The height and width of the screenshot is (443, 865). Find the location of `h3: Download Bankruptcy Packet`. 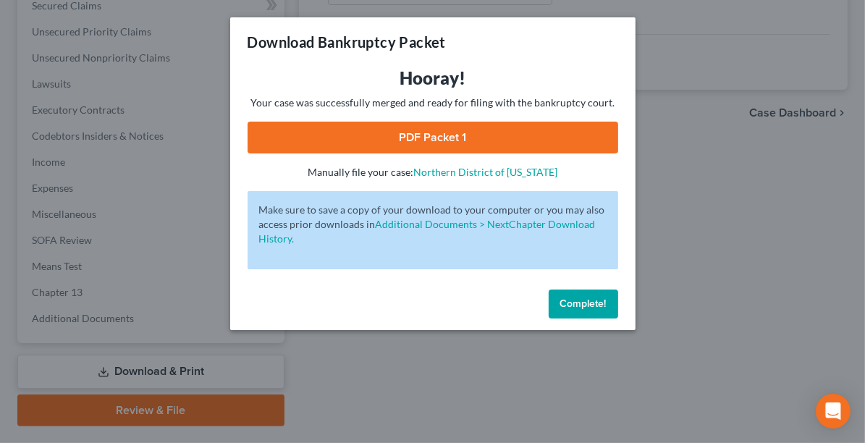

h3: Download Bankruptcy Packet is located at coordinates (347, 42).